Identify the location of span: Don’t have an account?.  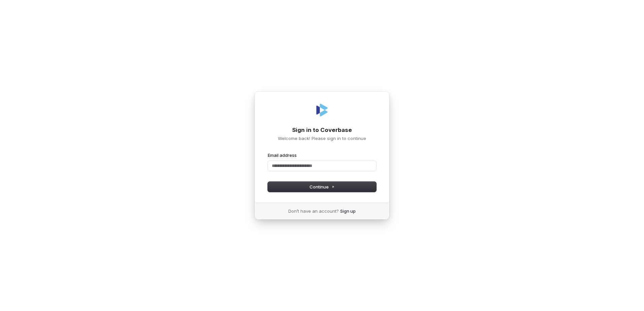
(314, 211).